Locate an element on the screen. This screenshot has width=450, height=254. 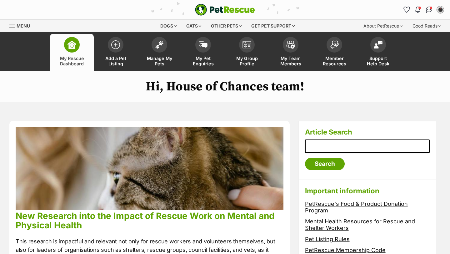
span: My Group Profile is located at coordinates (247, 61).